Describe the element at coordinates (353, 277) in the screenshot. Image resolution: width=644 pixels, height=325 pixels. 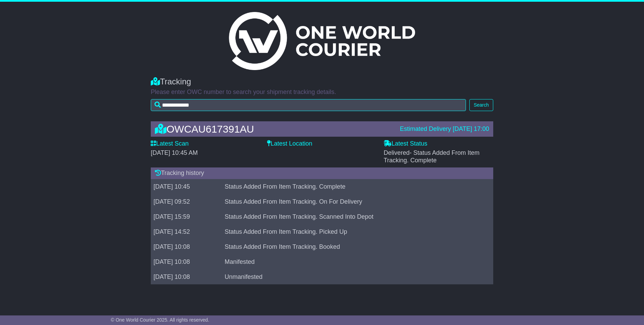
I see `td: Unmanifested` at that location.